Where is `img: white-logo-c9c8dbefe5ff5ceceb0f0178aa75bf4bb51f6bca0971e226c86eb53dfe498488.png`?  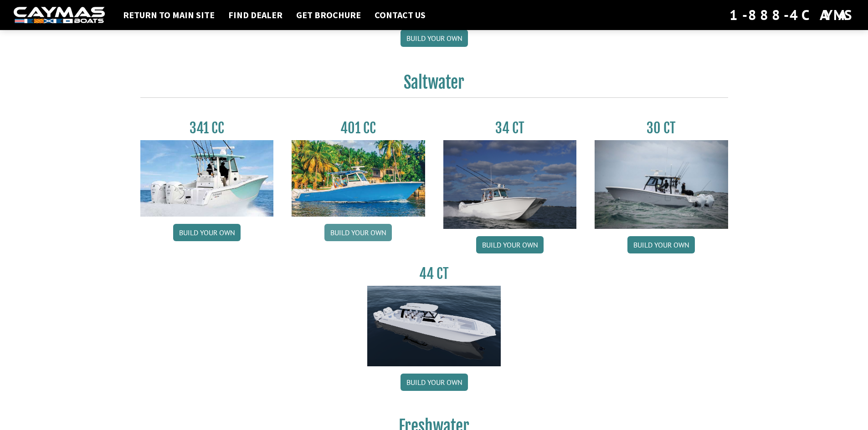 img: white-logo-c9c8dbefe5ff5ceceb0f0178aa75bf4bb51f6bca0971e226c86eb53dfe498488.png is located at coordinates (59, 15).